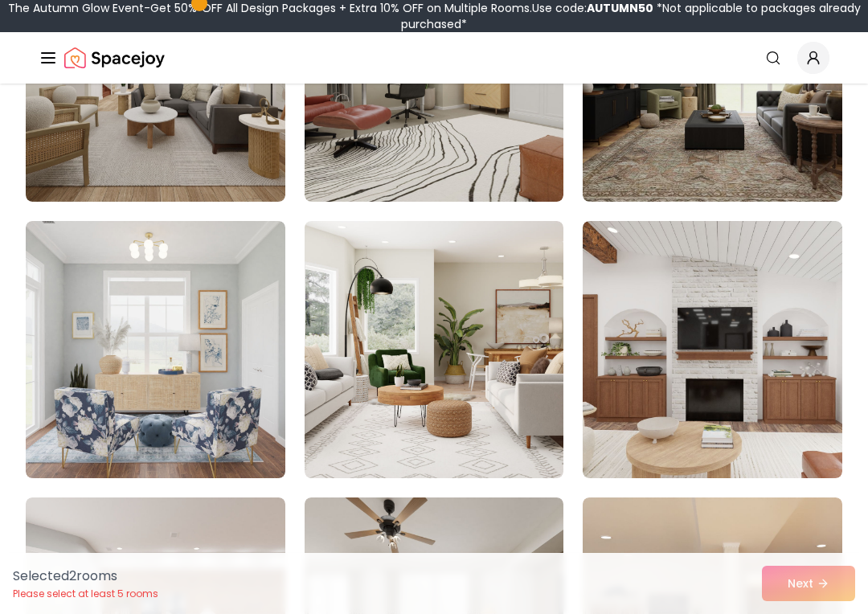 This screenshot has height=614, width=868. I want to click on nav: Global, so click(434, 58).